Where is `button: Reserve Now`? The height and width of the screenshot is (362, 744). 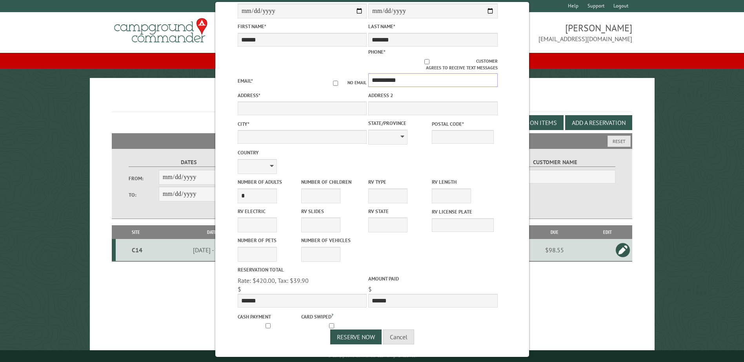
button: Reserve Now is located at coordinates (356, 337).